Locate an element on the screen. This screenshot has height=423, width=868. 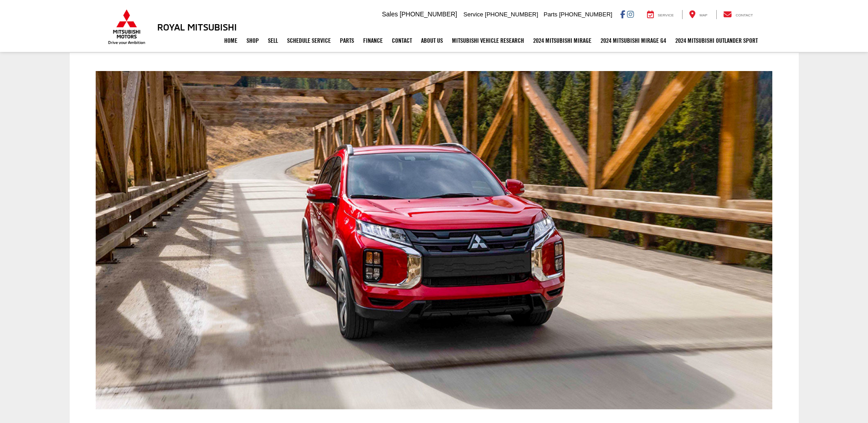
a: Finance is located at coordinates (373, 40).